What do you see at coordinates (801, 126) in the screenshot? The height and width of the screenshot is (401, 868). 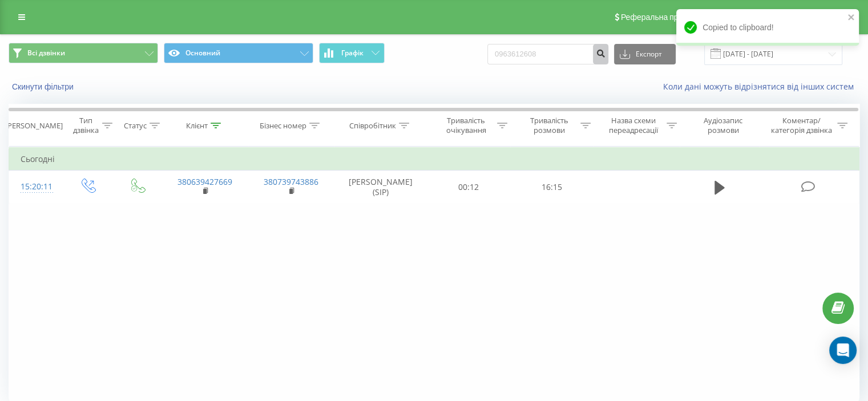 I see `div: Коментар/категорія дзвінка` at bounding box center [801, 126].